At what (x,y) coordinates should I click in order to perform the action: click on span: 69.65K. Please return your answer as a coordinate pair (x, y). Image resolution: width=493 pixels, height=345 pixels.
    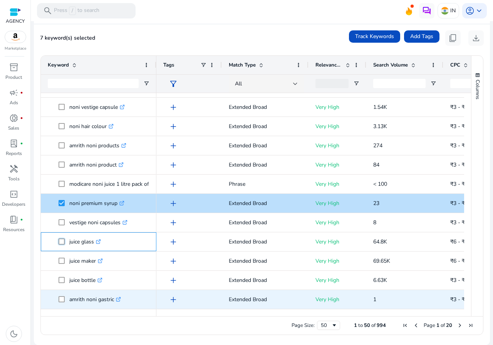
    Looking at the image, I should click on (381, 261).